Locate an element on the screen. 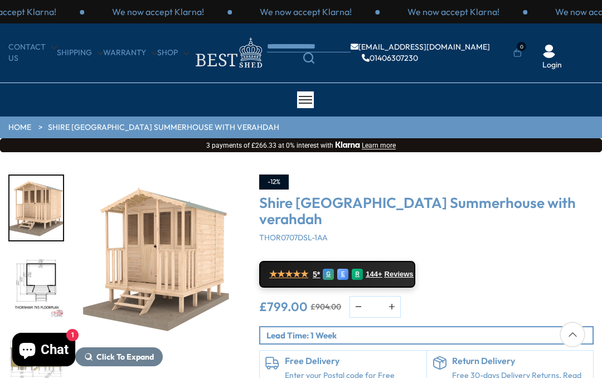 This screenshot has width=602, height=378. inbox-online-store-chat: Shopify online store chat is located at coordinates (44, 351).